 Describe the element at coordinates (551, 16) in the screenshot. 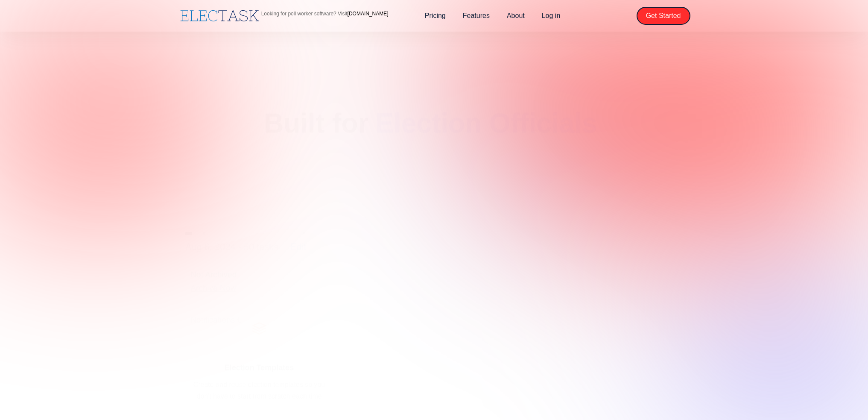

I see `a: Log in` at that location.